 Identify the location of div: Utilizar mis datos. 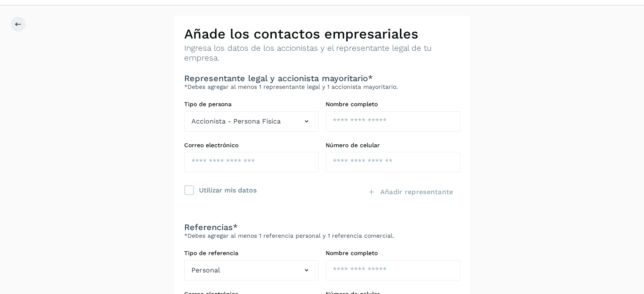
(228, 190).